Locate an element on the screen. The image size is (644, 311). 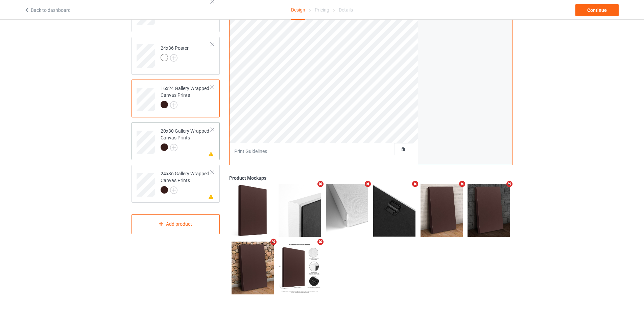
div: Product Mockups is located at coordinates (371, 178).